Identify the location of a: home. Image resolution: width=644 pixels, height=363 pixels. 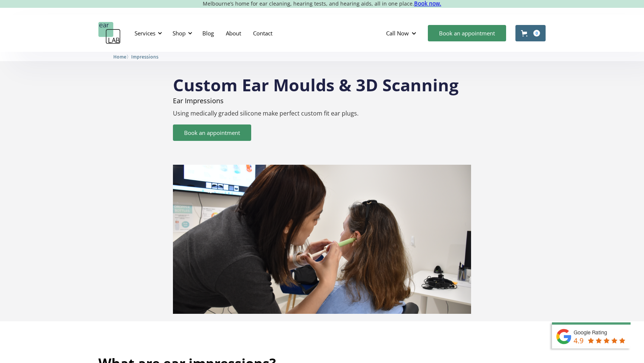
(109, 33).